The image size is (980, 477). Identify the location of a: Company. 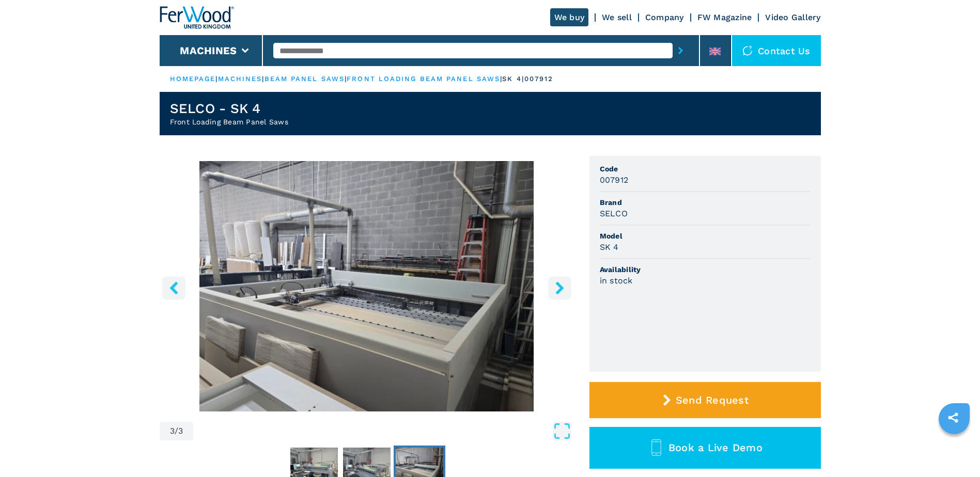
(664, 17).